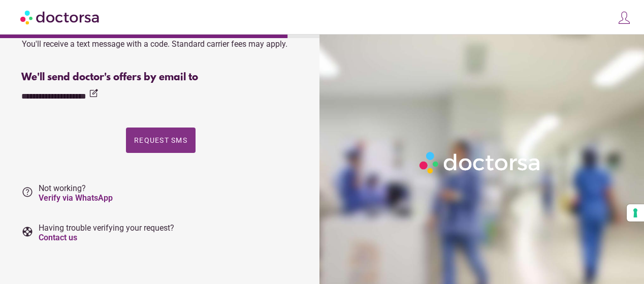 Image resolution: width=644 pixels, height=284 pixels. What do you see at coordinates (58, 237) in the screenshot?
I see `a: Contact us` at bounding box center [58, 237].